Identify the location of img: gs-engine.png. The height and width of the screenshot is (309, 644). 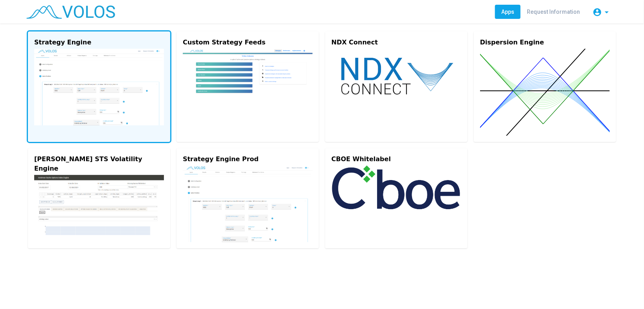
(99, 205).